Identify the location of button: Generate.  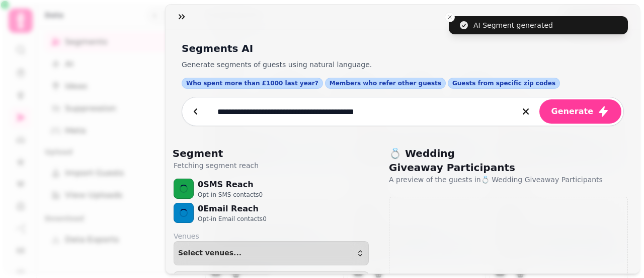
(581, 112).